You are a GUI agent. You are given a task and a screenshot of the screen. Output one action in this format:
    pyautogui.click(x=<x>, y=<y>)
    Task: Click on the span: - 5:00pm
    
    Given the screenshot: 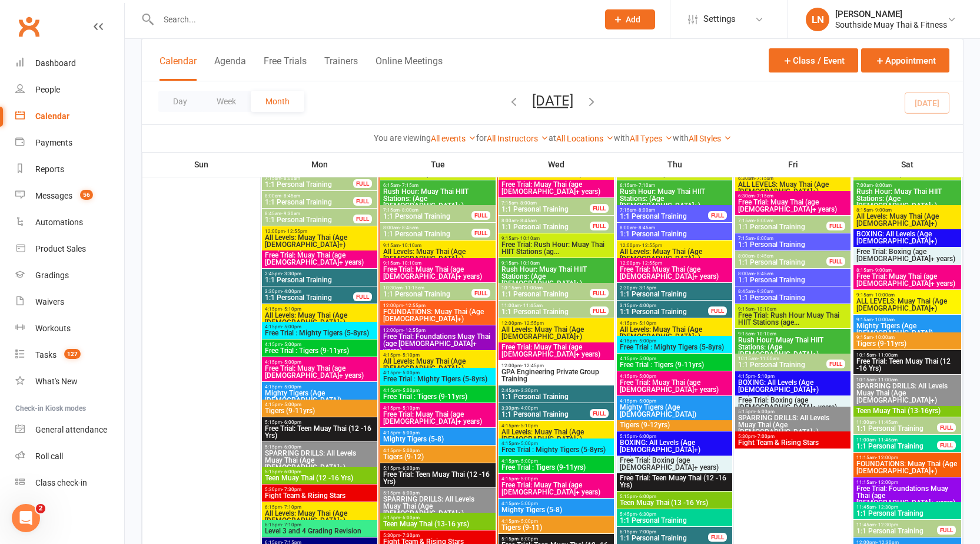 What is the action you would take?
    pyautogui.click(x=646, y=376)
    